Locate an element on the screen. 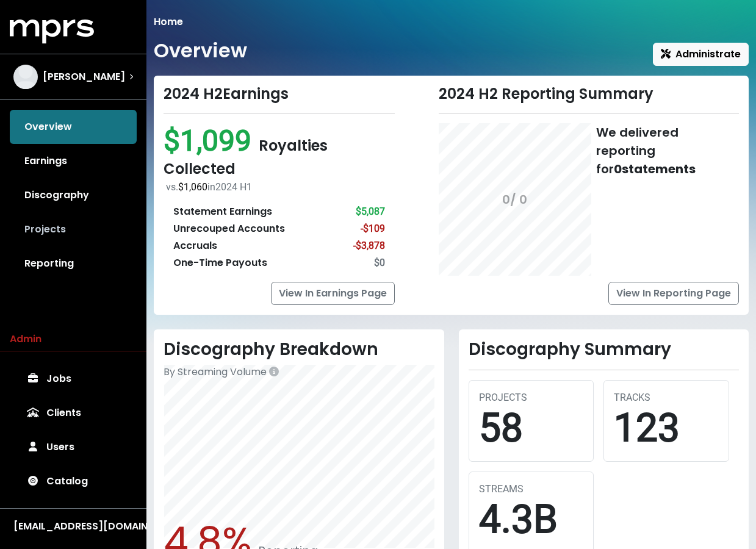 The height and width of the screenshot is (549, 756). a: Reporting is located at coordinates (73, 264).